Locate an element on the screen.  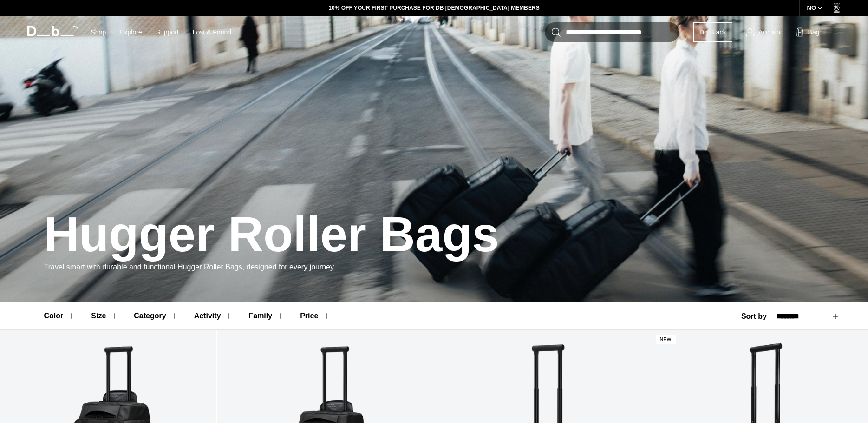
span: Travel smart with durable and functional Hugger Roller Bags, designed for every journey. is located at coordinates (190, 267).